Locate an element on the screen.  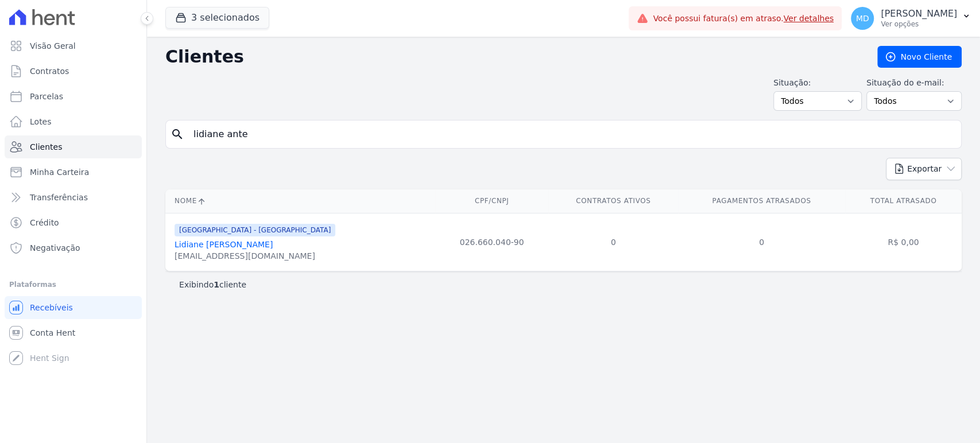
a: Visão Geral is located at coordinates (73, 46).